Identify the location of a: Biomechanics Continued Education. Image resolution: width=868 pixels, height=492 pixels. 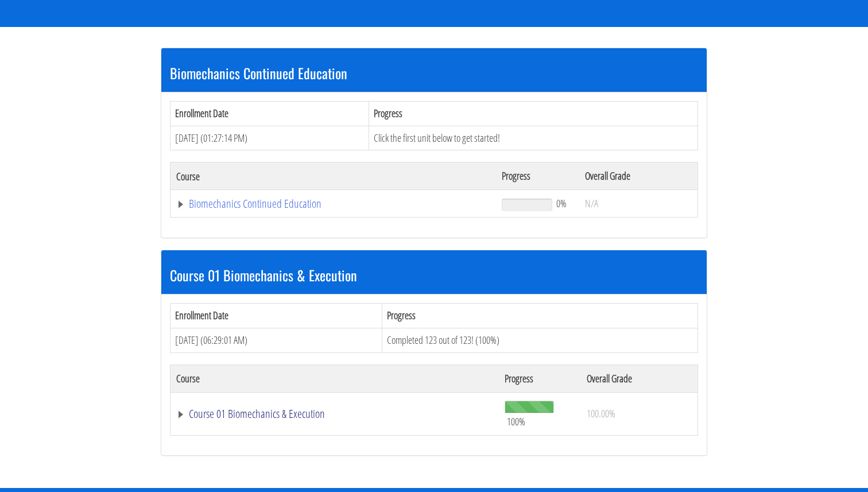
(333, 204).